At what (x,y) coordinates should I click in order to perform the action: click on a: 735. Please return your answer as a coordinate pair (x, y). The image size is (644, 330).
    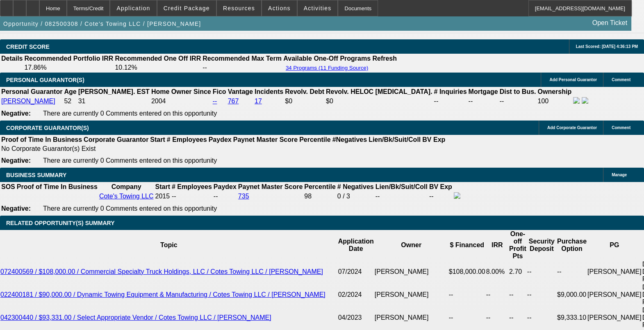
    Looking at the image, I should click on (243, 196).